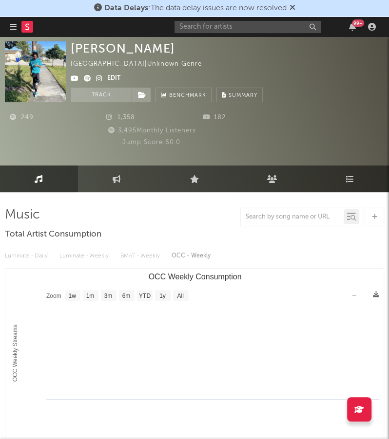 This screenshot has height=439, width=389. I want to click on button: Track, so click(101, 95).